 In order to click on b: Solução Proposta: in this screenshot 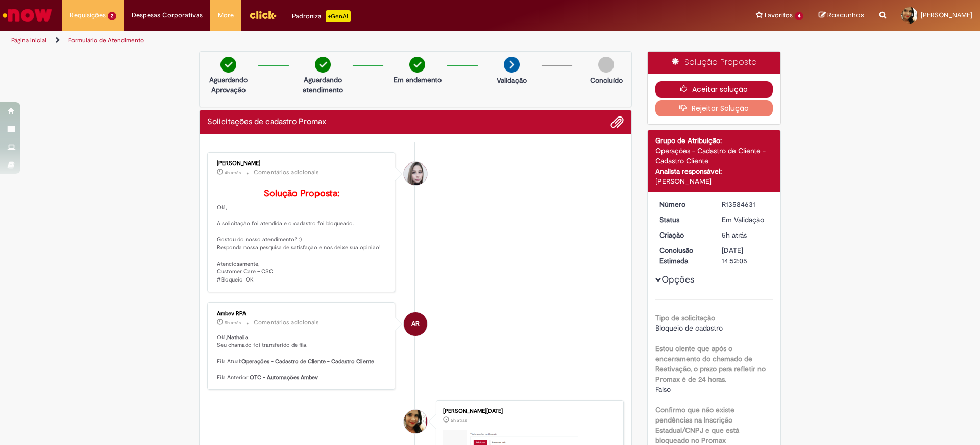, I will do `click(302, 193)`.